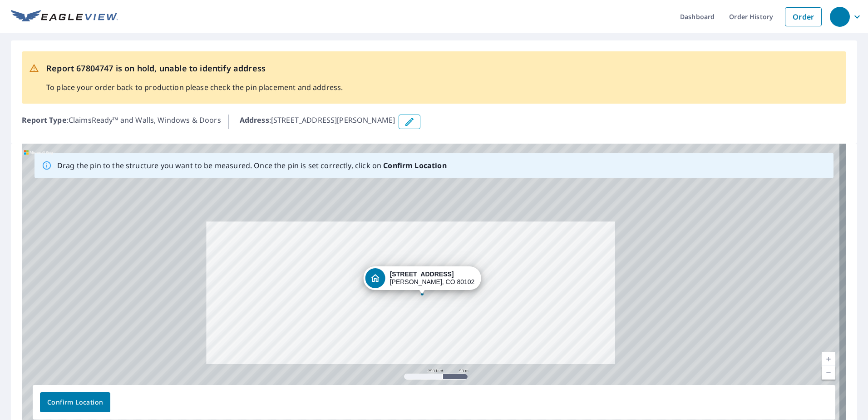 Image resolution: width=868 pixels, height=420 pixels. What do you see at coordinates (422, 280) in the screenshot?
I see `div: Dropped pin, building 1, Residential property, 51325 E 56th Ave Bennett, CO 80102` at bounding box center [422, 280].